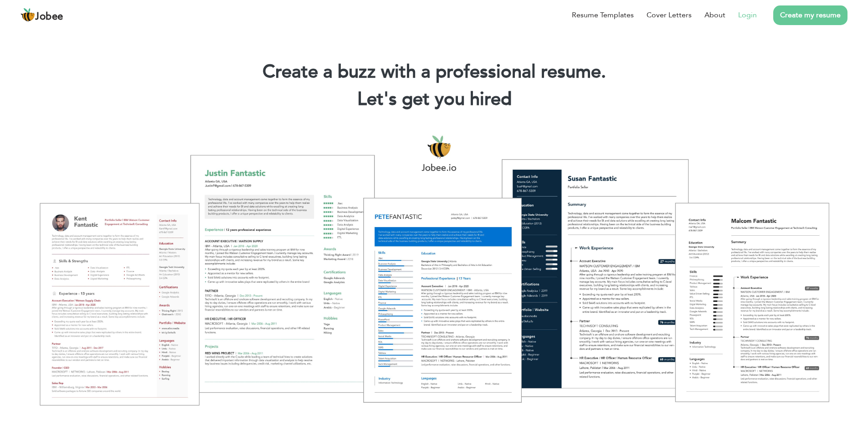  Describe the element at coordinates (669, 15) in the screenshot. I see `a: Cover Letters` at that location.